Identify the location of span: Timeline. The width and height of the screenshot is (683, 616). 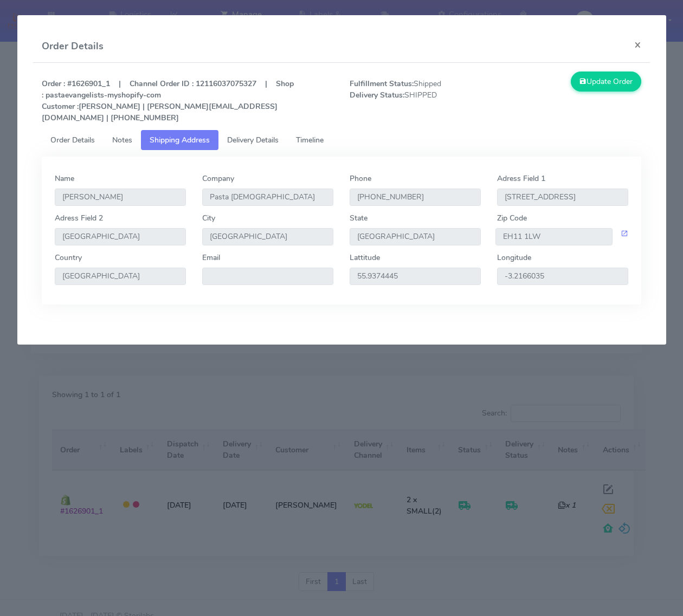
(310, 139).